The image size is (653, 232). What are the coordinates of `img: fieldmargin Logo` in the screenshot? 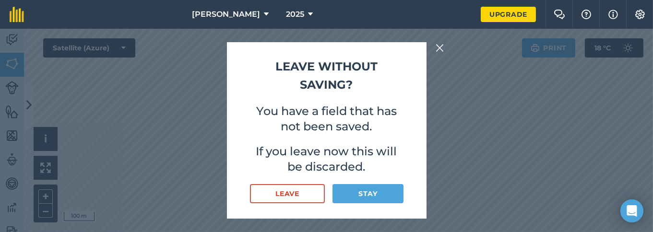 It's located at (17, 14).